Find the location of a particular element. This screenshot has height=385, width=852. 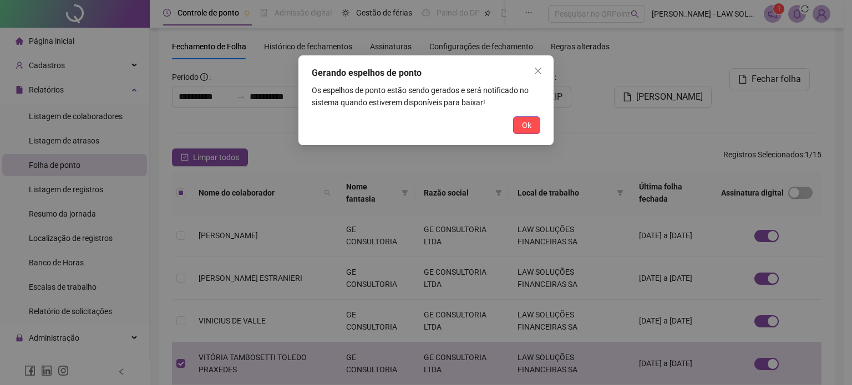

span: Ok is located at coordinates (526, 125).